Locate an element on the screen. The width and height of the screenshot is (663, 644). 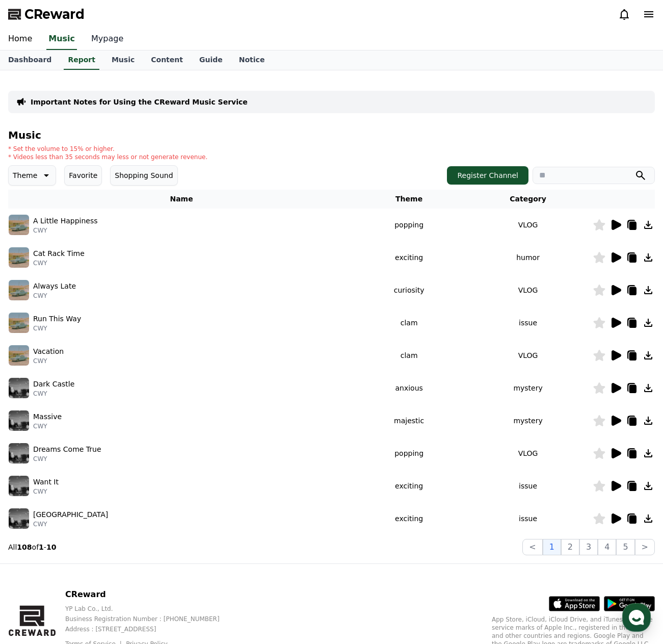
p: All of - is located at coordinates (32, 547).